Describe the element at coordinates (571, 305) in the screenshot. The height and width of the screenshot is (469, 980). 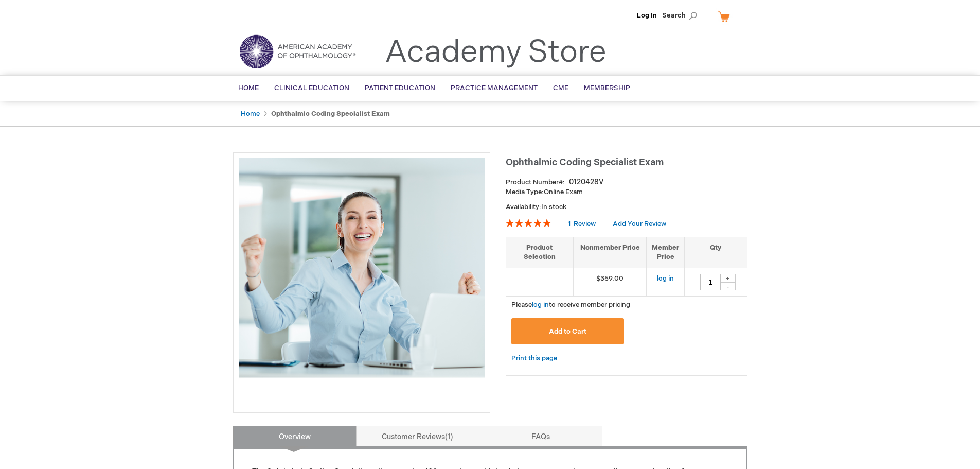
I see `span: Please to receive member pricing` at that location.